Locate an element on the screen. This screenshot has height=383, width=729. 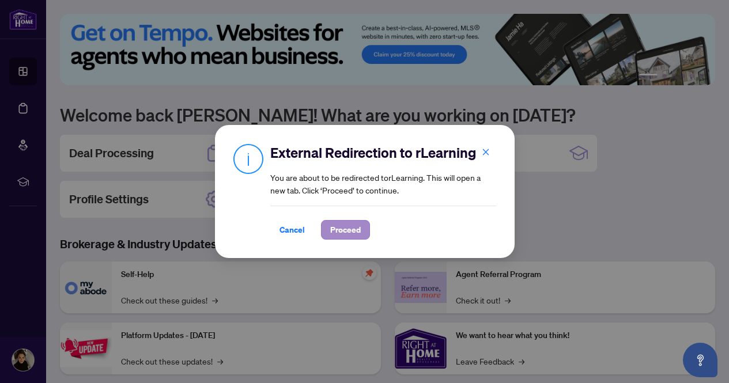
img: Info Icon is located at coordinates (248, 158).